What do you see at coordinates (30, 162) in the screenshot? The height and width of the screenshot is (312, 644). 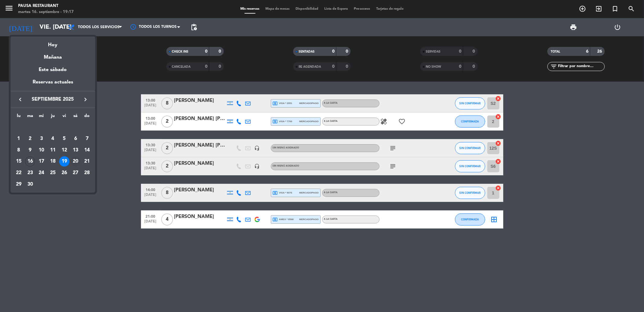 I see `td: 16 de septiembre de 2025` at bounding box center [30, 162].